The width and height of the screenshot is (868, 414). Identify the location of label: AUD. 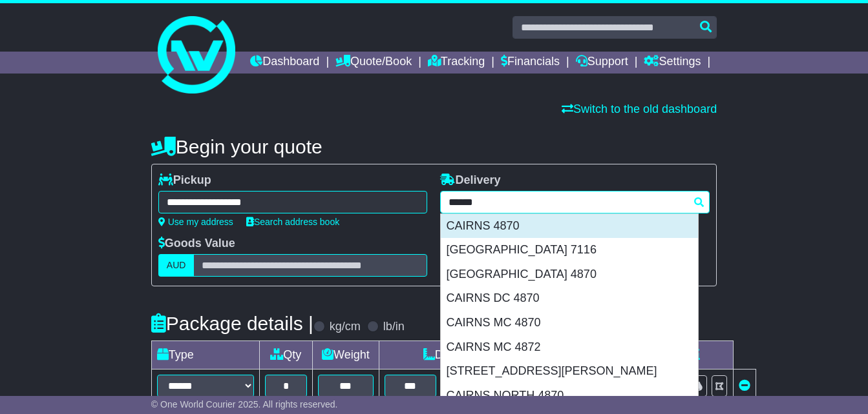
(176, 265).